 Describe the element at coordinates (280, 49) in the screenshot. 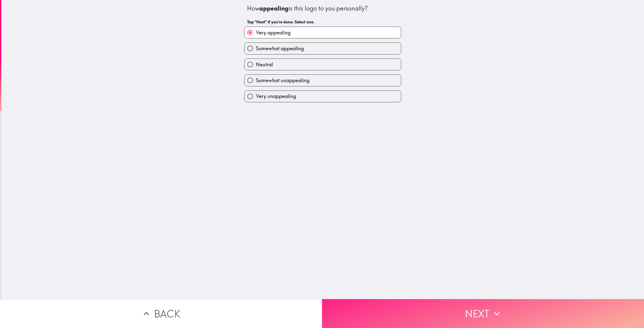

I see `span: Somewhat appealing` at that location.